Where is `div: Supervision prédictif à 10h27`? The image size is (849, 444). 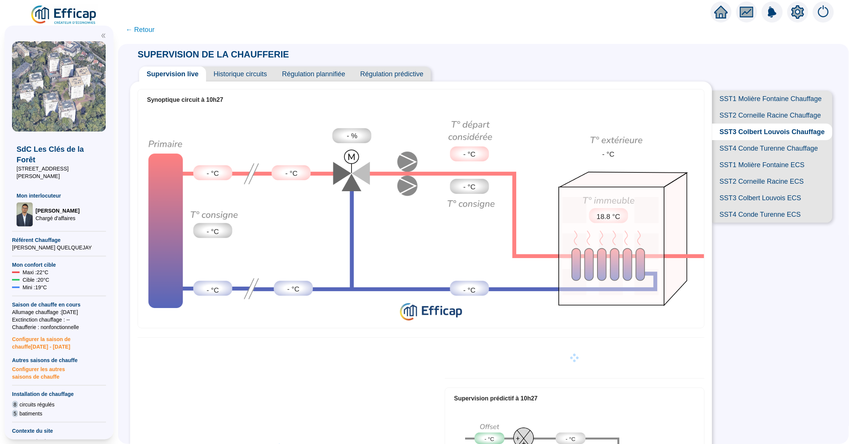 div: Supervision prédictif à 10h27 is located at coordinates (574, 399).